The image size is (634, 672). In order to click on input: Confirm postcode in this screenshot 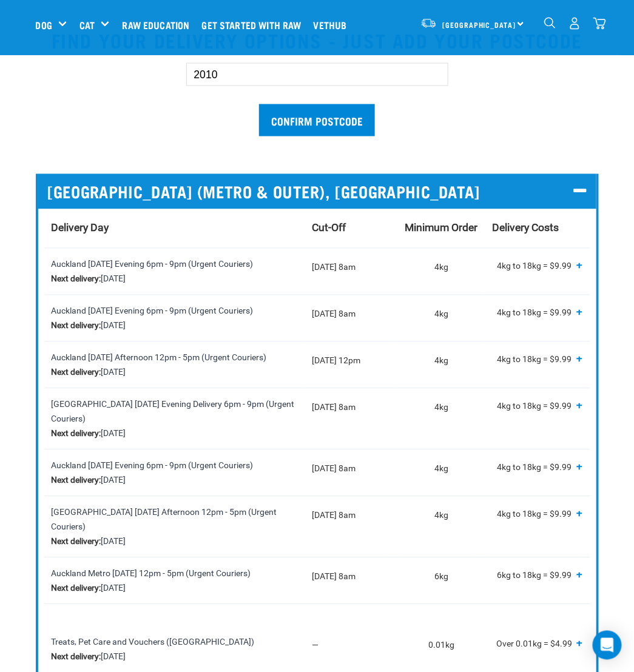, I will do `click(317, 120)`.